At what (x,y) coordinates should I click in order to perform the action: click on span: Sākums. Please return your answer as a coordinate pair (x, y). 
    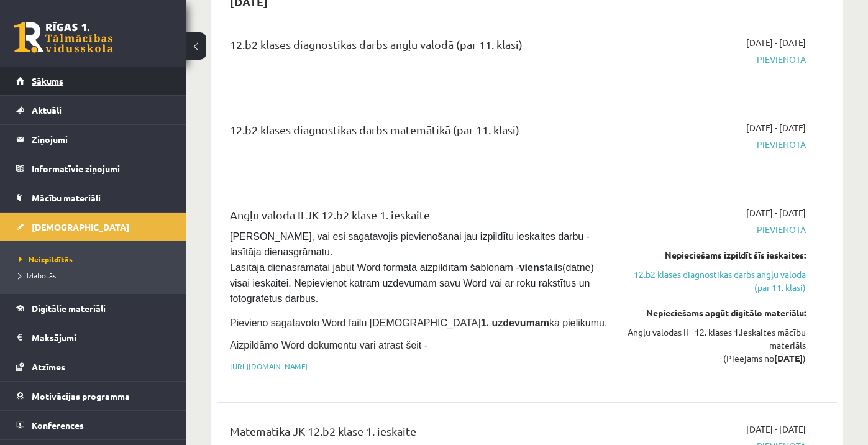
    Looking at the image, I should click on (47, 81).